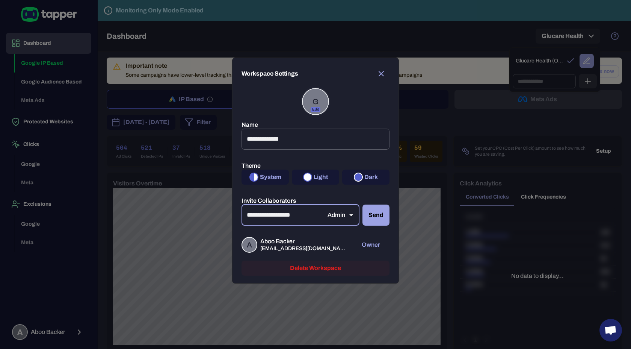 This screenshot has height=349, width=631. Describe the element at coordinates (305, 241) in the screenshot. I see `span: Aboo Backer` at that location.